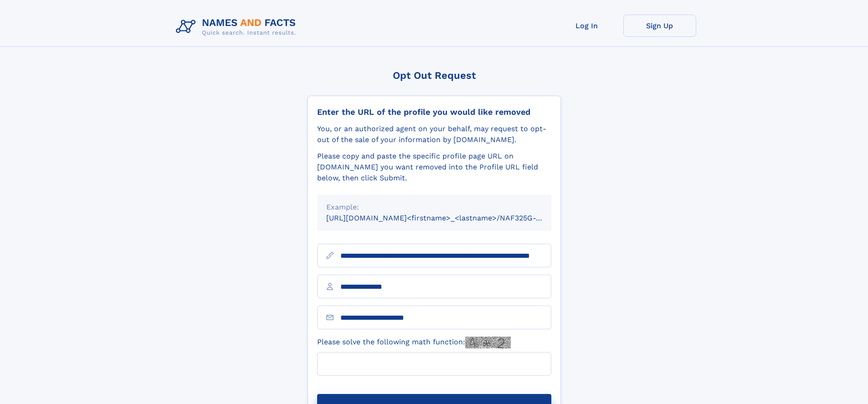 The height and width of the screenshot is (404, 868). What do you see at coordinates (587, 25) in the screenshot?
I see `a: Log In` at bounding box center [587, 25].